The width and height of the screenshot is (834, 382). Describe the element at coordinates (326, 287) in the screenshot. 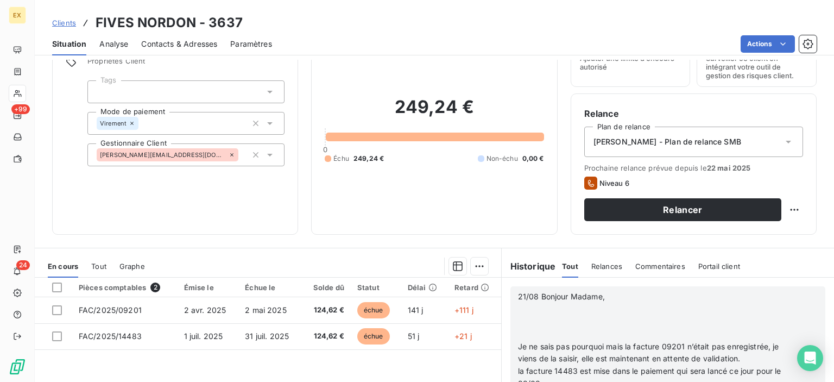

I see `div: Solde dû` at that location.